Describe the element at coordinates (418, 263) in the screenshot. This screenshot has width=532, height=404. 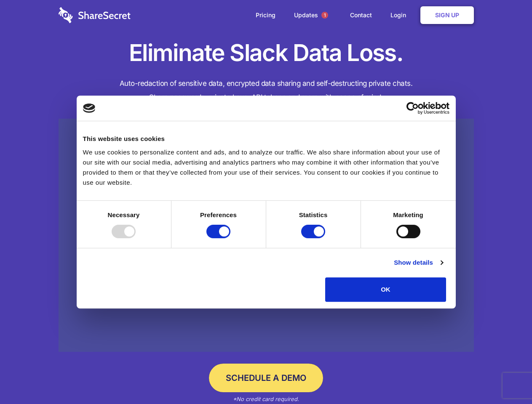
I see `a: Show details` at that location.